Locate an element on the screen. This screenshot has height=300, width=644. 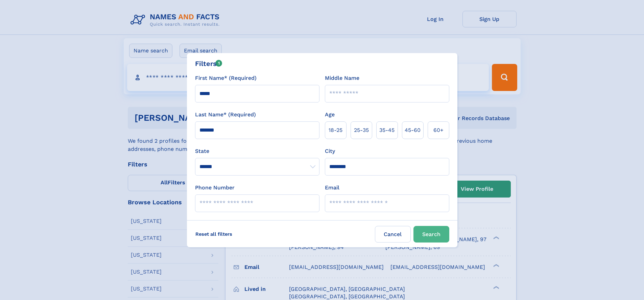
span: 18‑25 is located at coordinates (336, 130).